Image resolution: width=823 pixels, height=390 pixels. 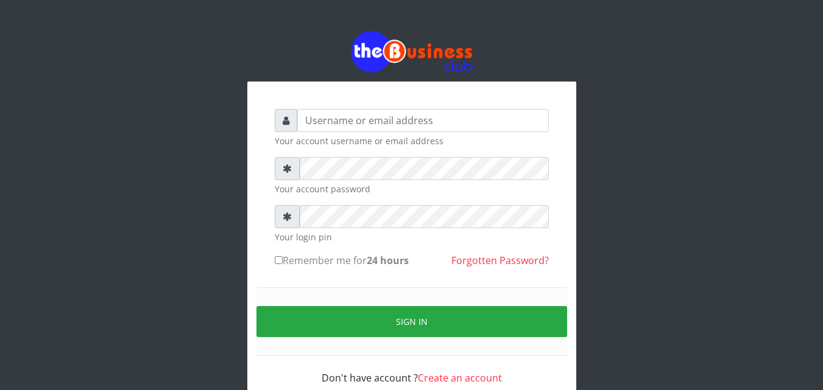 What do you see at coordinates (500, 261) in the screenshot?
I see `a: Forgotten Password?` at bounding box center [500, 261].